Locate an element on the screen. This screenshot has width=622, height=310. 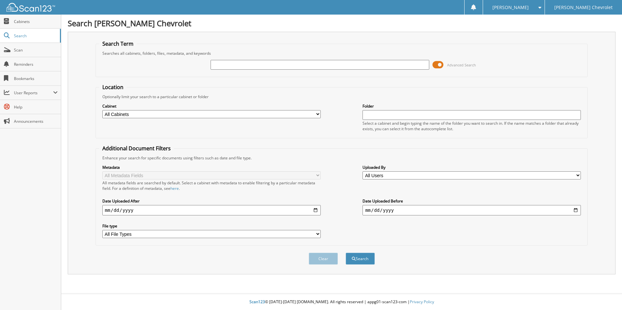
div: Optionally limit your search to a particular cabinet or folder is located at coordinates (342, 97).